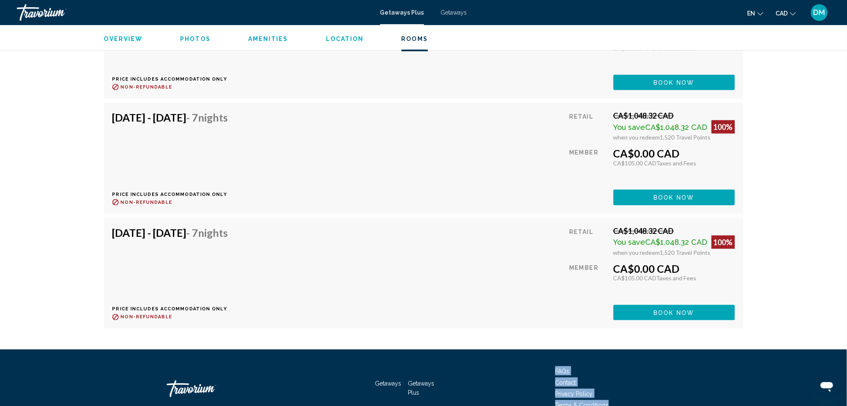  Describe the element at coordinates (415, 39) in the screenshot. I see `button: Rooms` at that location.